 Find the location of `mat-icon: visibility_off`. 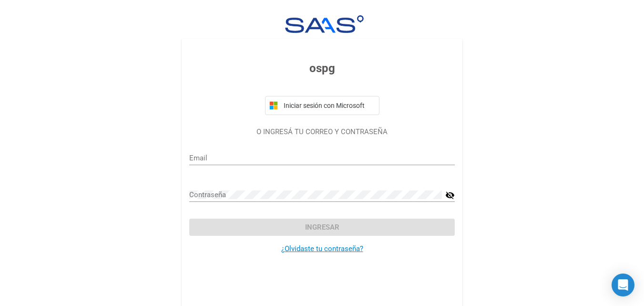

mat-icon: visibility_off is located at coordinates (450, 196).